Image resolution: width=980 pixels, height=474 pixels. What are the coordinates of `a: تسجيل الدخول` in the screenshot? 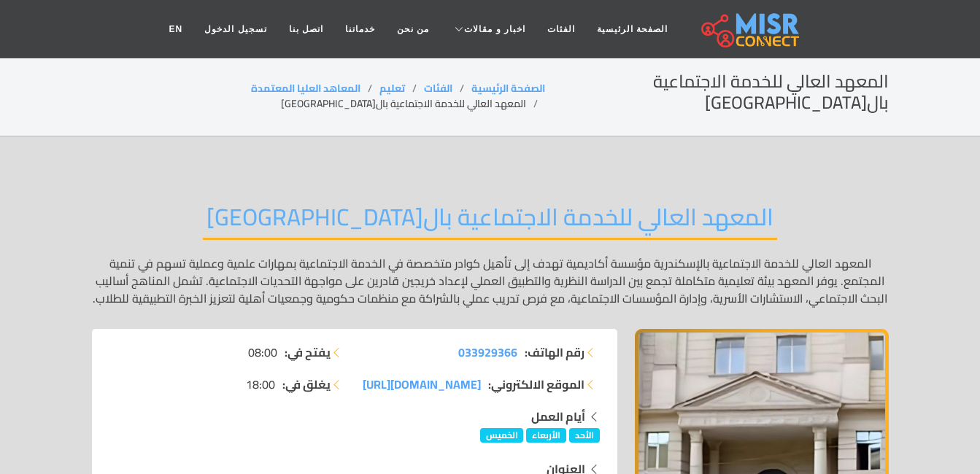 It's located at (235, 29).